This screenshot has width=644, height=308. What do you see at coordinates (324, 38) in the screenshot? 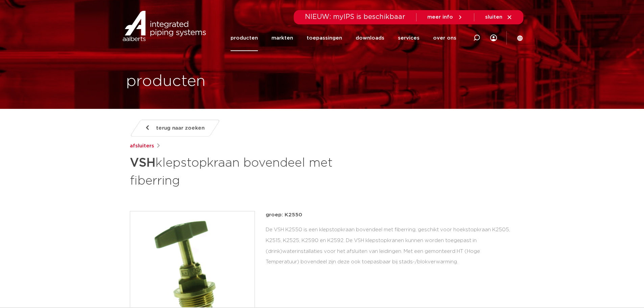
I see `a: toepassingen` at bounding box center [324, 38].